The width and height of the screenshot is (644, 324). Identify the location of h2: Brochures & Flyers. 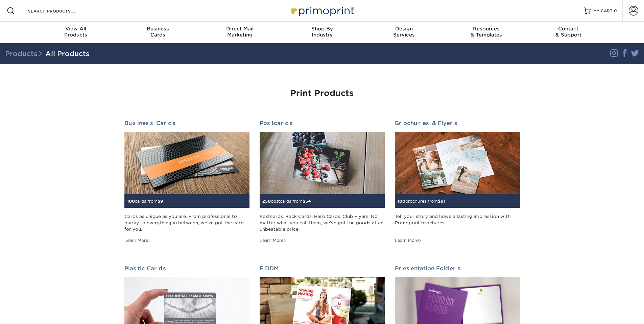
(457, 123).